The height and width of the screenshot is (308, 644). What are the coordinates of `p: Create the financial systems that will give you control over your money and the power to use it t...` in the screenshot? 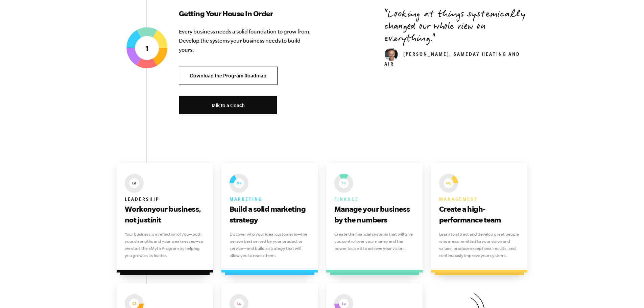 It's located at (375, 241).